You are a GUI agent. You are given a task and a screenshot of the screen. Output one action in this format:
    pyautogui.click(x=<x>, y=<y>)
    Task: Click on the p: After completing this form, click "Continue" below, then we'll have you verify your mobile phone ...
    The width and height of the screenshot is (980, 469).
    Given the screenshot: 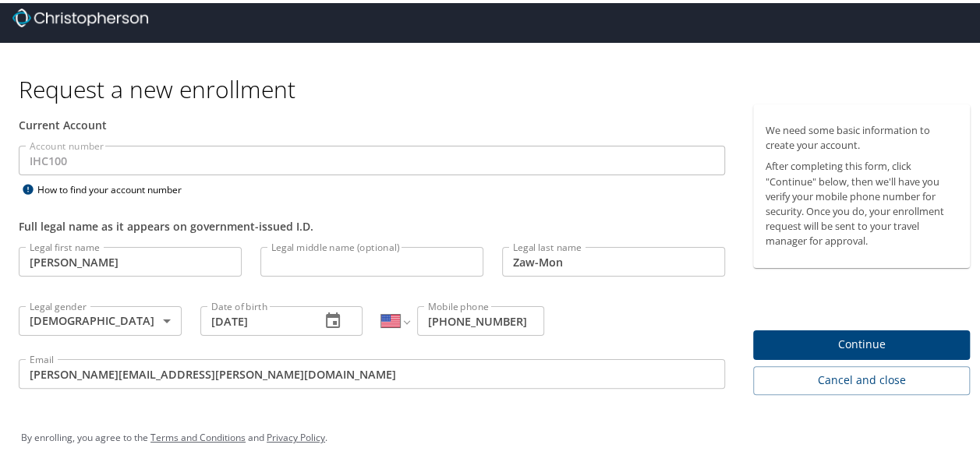 What is the action you would take?
    pyautogui.click(x=862, y=200)
    